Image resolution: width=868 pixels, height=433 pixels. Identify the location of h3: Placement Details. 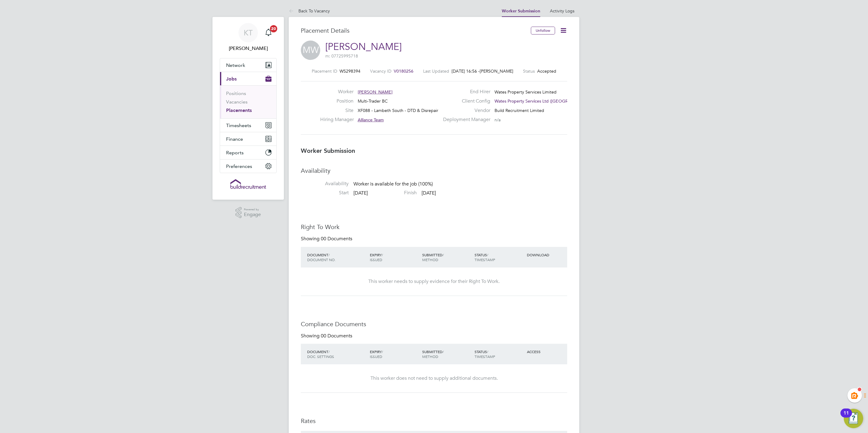
(413, 30).